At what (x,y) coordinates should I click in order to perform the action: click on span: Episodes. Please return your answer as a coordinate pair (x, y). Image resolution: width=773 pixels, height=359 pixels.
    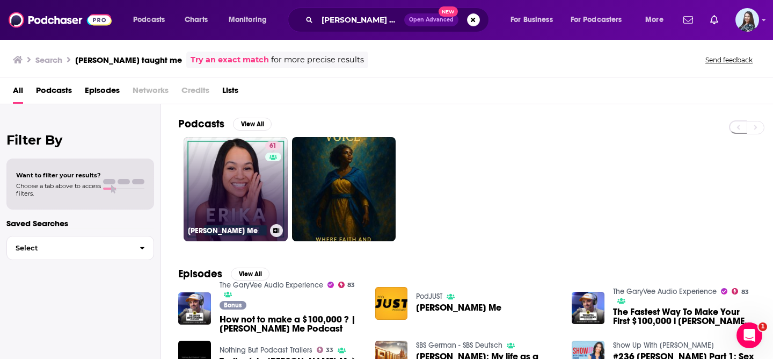
    Looking at the image, I should click on (102, 92).